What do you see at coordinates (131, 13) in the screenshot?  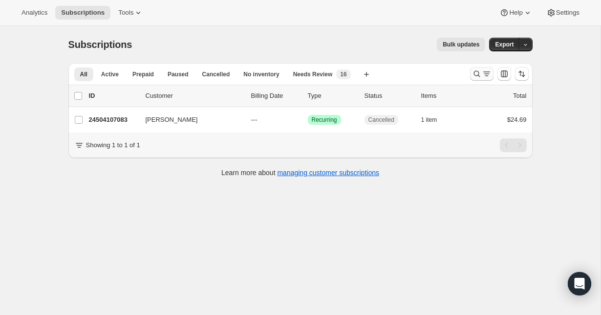 I see `button: Tools` at bounding box center [131, 13].